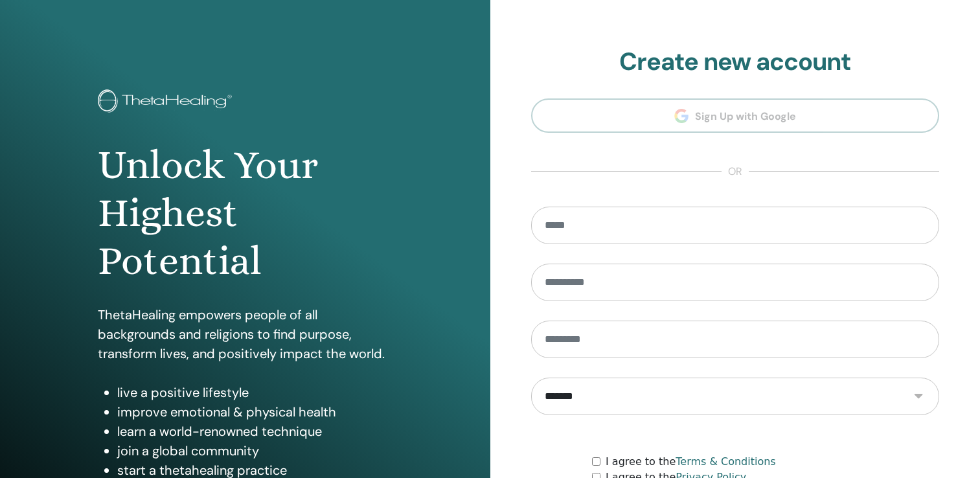 The height and width of the screenshot is (478, 980). What do you see at coordinates (255, 432) in the screenshot?
I see `li: learn a world-renowned technique` at bounding box center [255, 432].